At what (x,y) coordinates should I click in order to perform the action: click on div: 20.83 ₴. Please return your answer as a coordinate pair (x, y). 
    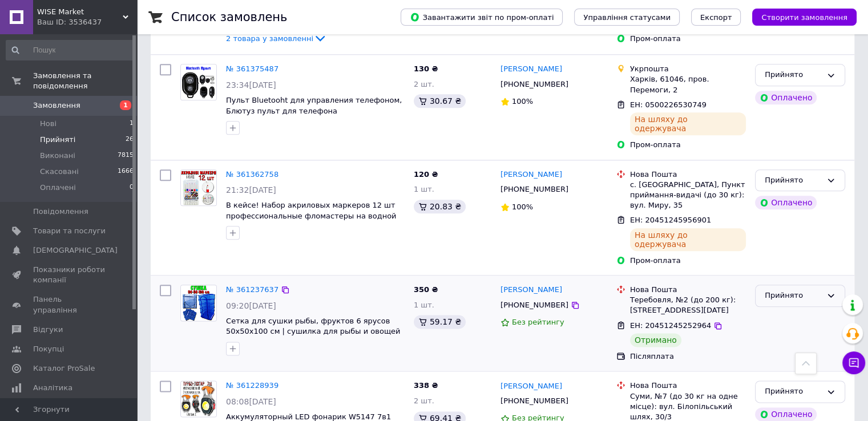
    Looking at the image, I should click on (439, 206).